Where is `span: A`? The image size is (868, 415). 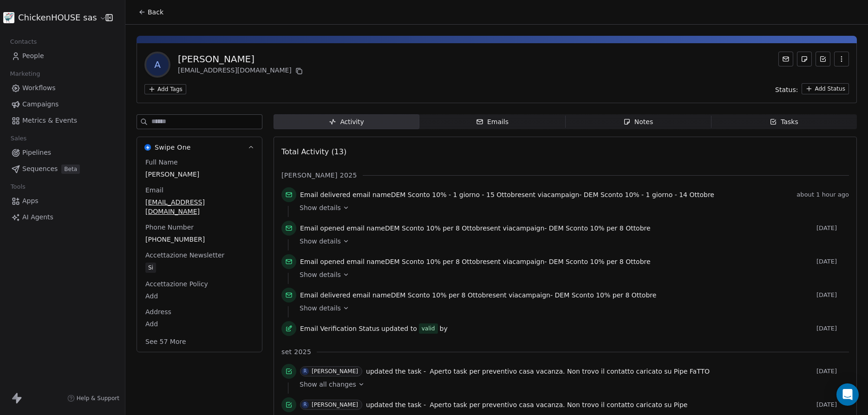 span: A is located at coordinates (158, 65).